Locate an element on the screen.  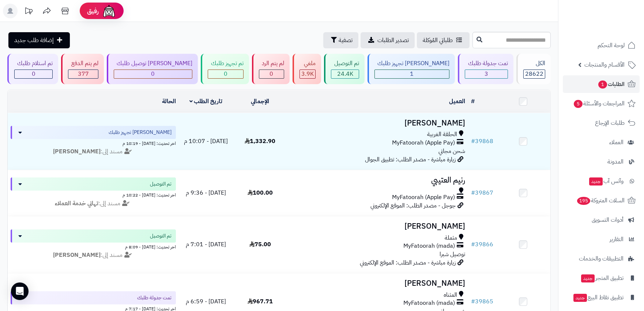
a: المراجعات والأسئلة5 is located at coordinates (602, 103).